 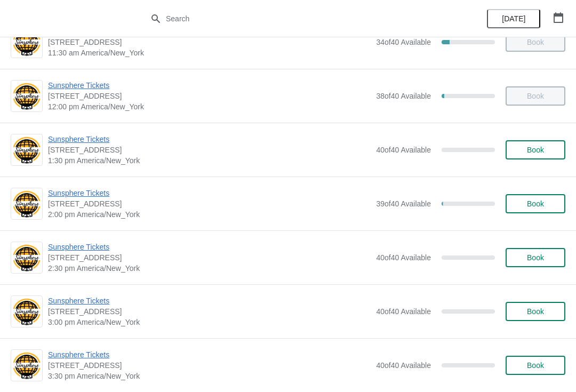 What do you see at coordinates (27, 257) in the screenshot?
I see `img: Sunsphere Tickets | 810 Clinch Avenue, Knoxville, TN, USA | 2:30 pm America/New_York` at bounding box center [27, 257].